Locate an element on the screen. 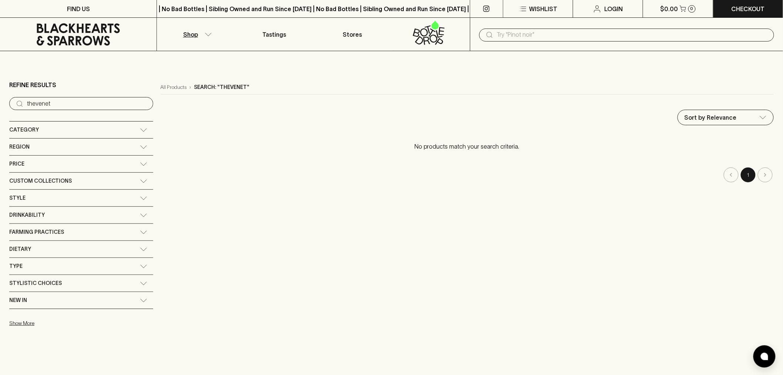  div: Region is located at coordinates (81, 147).